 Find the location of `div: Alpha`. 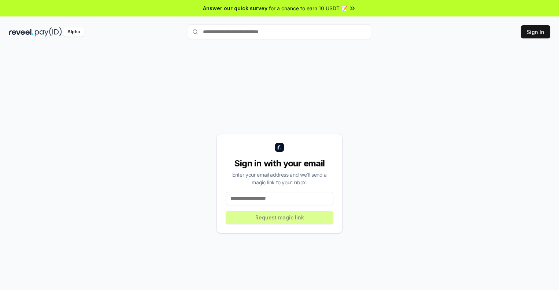

div: Alpha is located at coordinates (74, 32).